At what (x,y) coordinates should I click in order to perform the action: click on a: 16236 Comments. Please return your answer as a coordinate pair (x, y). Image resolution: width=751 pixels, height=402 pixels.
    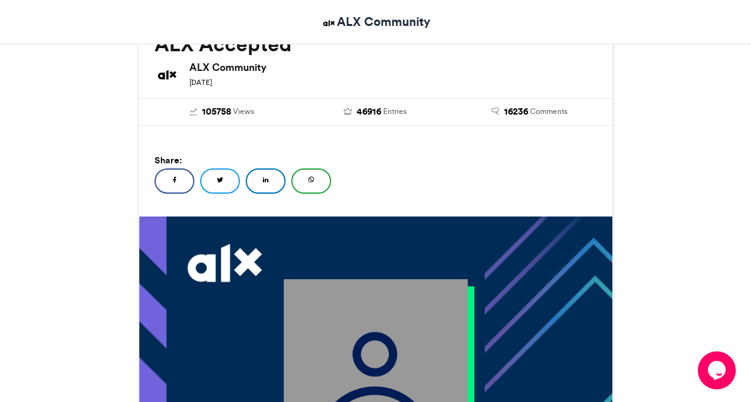
    Looking at the image, I should click on (529, 112).